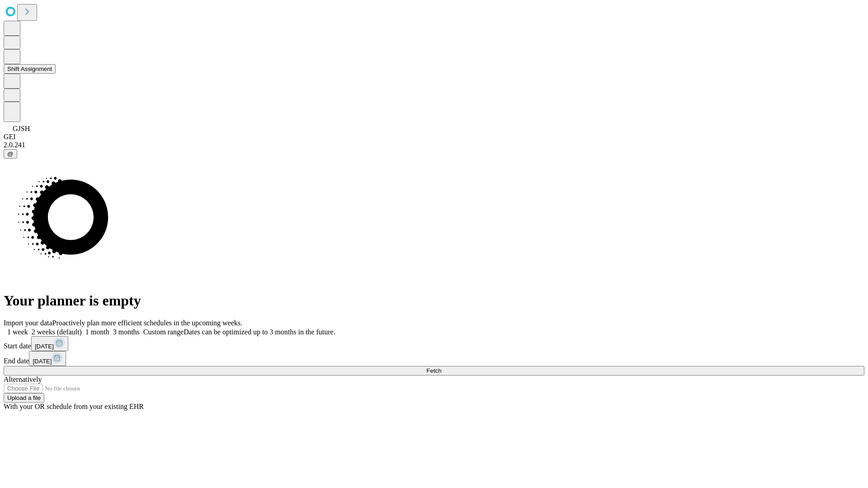  Describe the element at coordinates (74, 406) in the screenshot. I see `span: With your OR schedule from your existing EHR` at that location.